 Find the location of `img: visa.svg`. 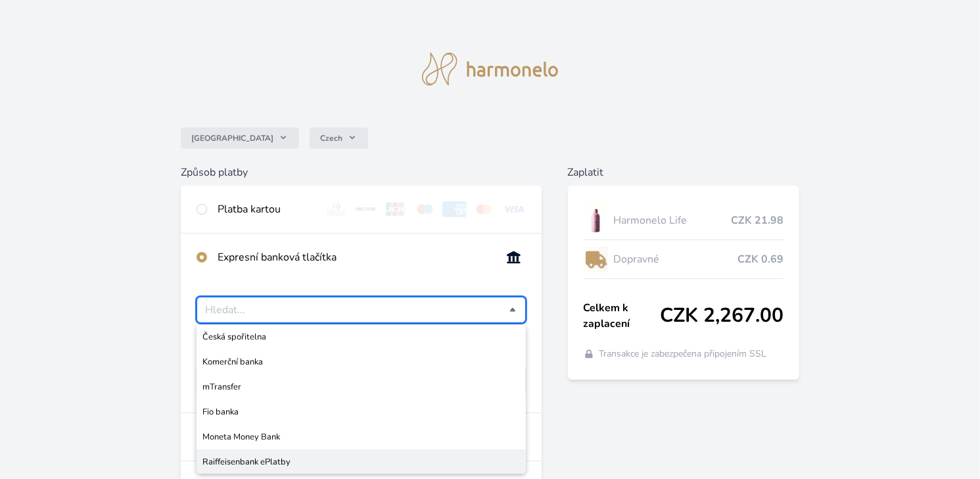

img: visa.svg is located at coordinates (513, 209).